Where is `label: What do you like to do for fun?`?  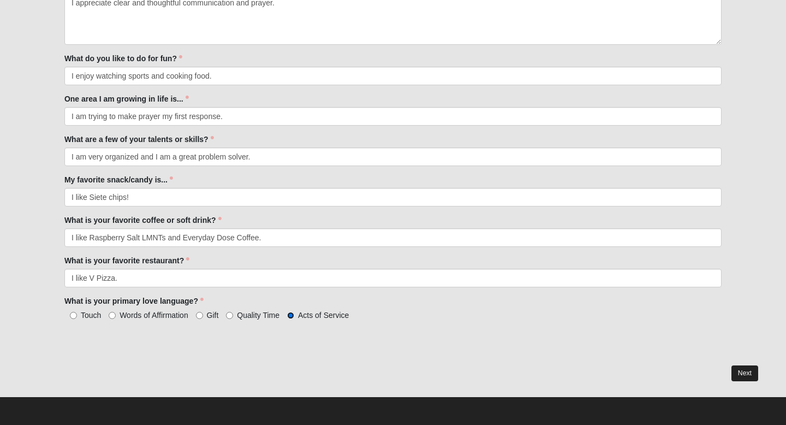
label: What do you like to do for fun? is located at coordinates (123, 58).